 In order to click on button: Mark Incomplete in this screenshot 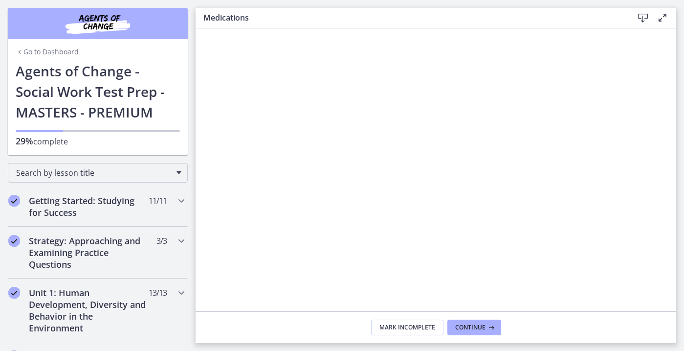, I will do `click(408, 327)`.